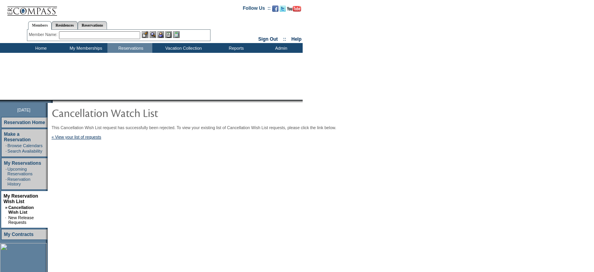 This screenshot has width=594, height=272. I want to click on div: Member Name:, so click(44, 34).